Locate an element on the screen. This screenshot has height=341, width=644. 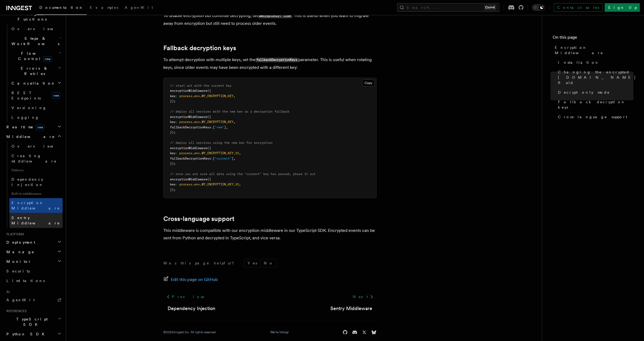
a: Security is located at coordinates (33, 271).